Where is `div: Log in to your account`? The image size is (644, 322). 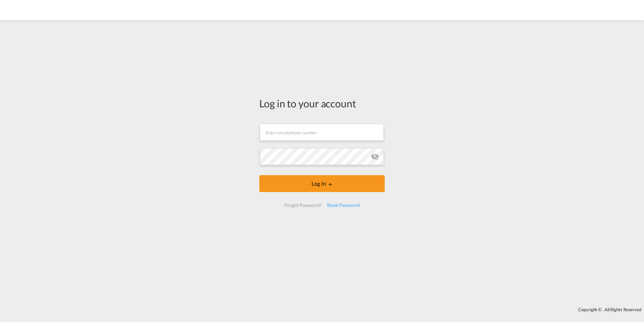 div: Log in to your account is located at coordinates (322, 103).